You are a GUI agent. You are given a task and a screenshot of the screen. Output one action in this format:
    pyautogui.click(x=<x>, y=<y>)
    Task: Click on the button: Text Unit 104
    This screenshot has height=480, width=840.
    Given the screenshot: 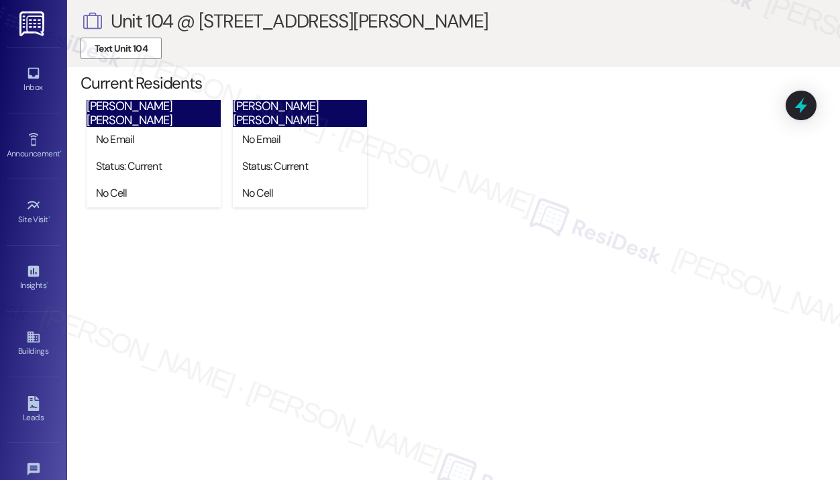 What is the action you would take?
    pyautogui.click(x=121, y=48)
    